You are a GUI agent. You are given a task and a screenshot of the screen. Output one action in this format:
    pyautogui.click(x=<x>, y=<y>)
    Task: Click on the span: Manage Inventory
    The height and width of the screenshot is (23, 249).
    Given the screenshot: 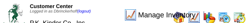 What is the action you would take?
    pyautogui.click(x=167, y=15)
    